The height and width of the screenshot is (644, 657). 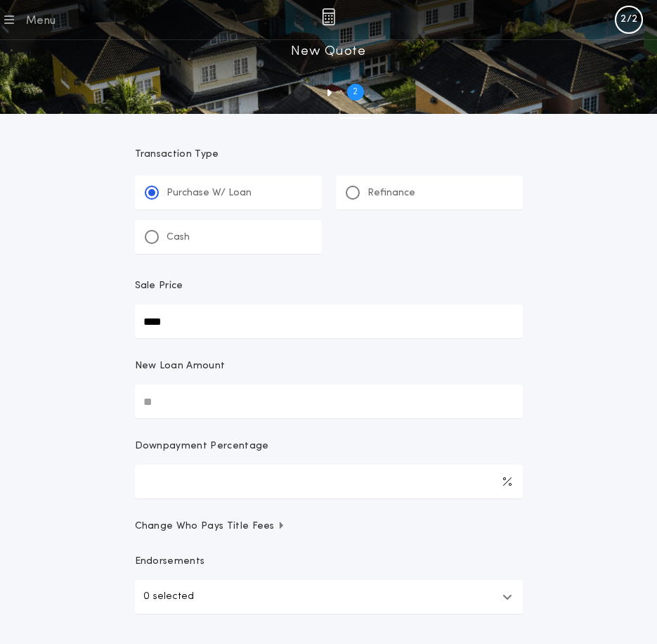 I want to click on p: Cash, so click(x=178, y=238).